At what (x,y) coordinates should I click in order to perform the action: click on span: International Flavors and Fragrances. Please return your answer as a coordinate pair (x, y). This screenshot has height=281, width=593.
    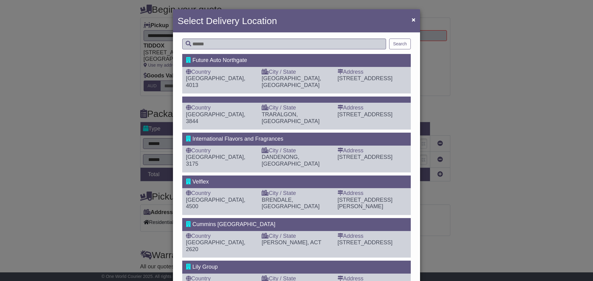
    Looking at the image, I should click on (238, 139).